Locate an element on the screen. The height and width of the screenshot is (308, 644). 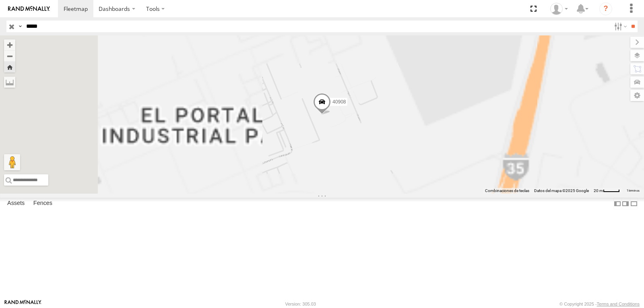
label: Search Filter Options is located at coordinates (620, 26).